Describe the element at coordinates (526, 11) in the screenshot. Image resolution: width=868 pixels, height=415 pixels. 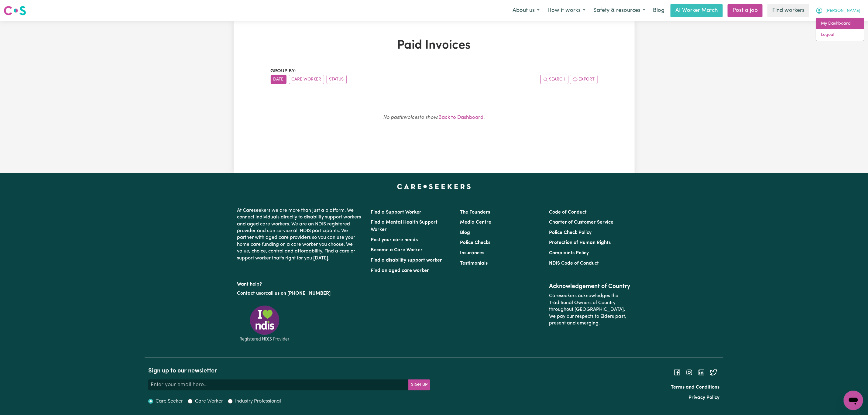
I see `button: About us` at that location.